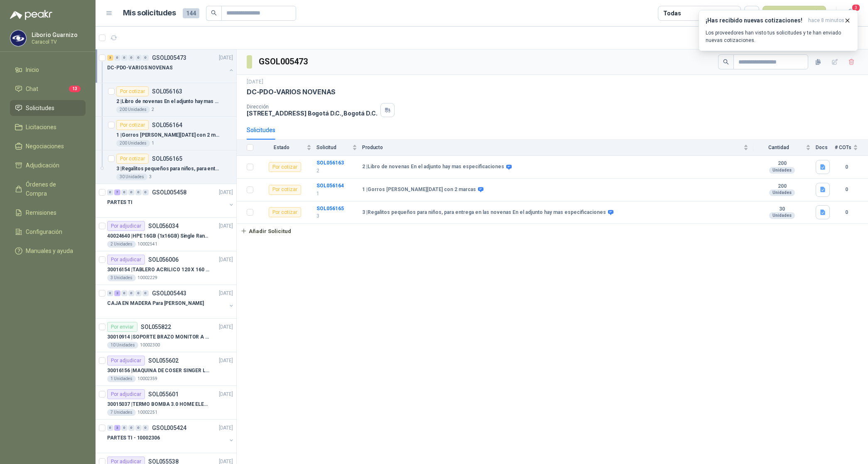 This screenshot has height=464, width=868. Describe the element at coordinates (784, 148) in the screenshot. I see `th: Cantidad` at that location.